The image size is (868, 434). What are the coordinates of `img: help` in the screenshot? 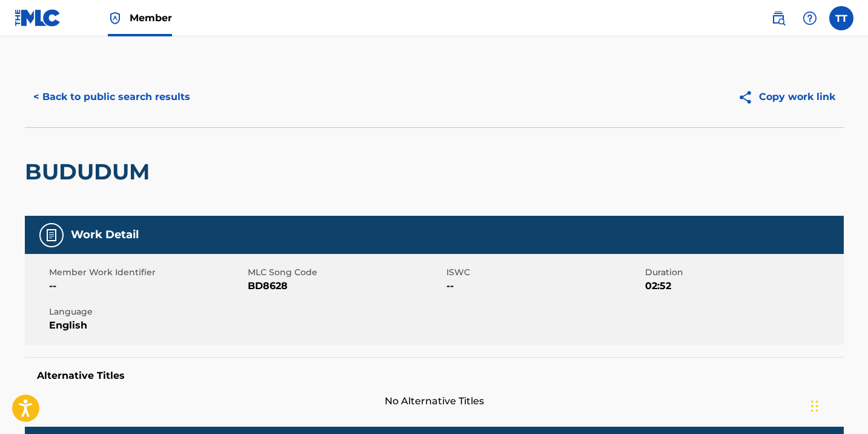 It's located at (810, 18).